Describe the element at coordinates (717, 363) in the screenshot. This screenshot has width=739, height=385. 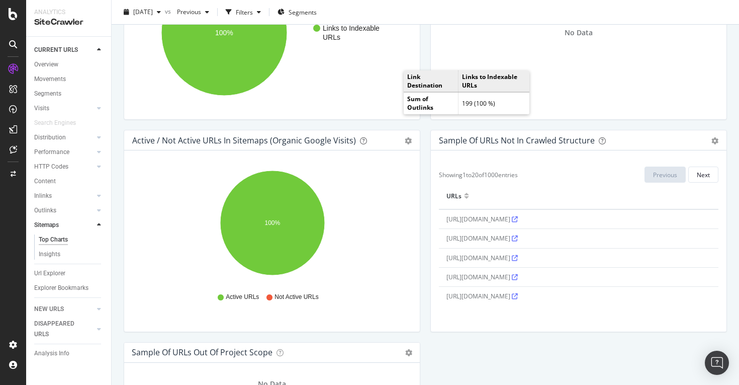
I see `div: Open Intercom Messenger` at that location.